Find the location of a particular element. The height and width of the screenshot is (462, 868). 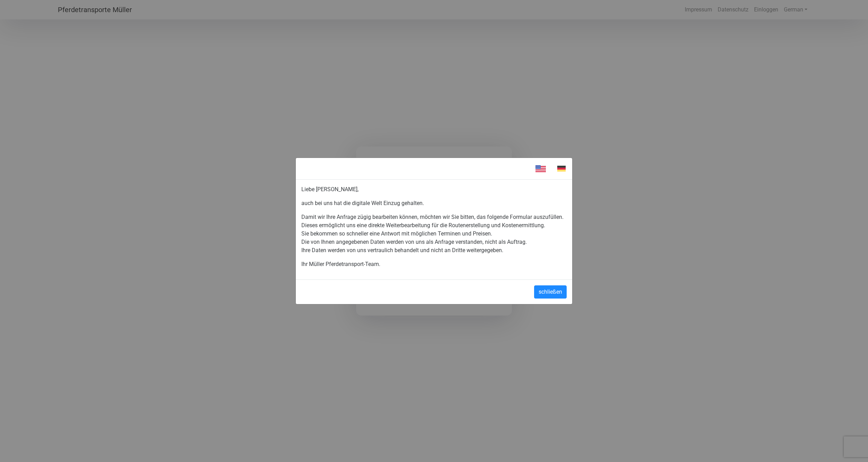

p: auch bei uns hat die digitale Welt Einzug gehalten. is located at coordinates (434, 203).